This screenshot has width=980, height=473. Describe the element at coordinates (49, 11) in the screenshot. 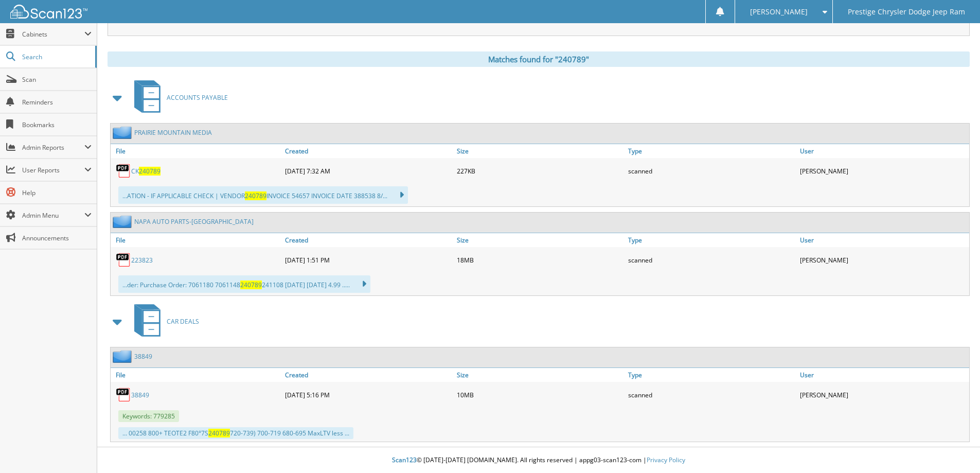

I see `img: scan123-logo-white.svg` at that location.